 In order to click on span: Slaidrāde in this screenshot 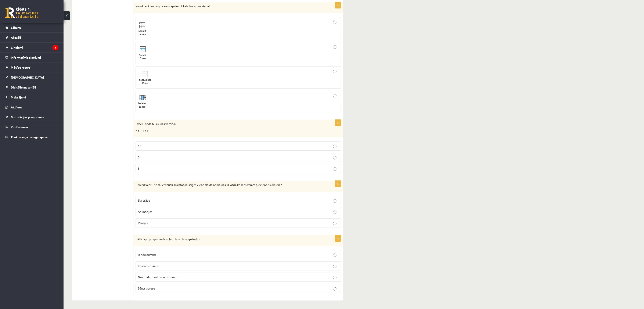, I will do `click(144, 200)`.